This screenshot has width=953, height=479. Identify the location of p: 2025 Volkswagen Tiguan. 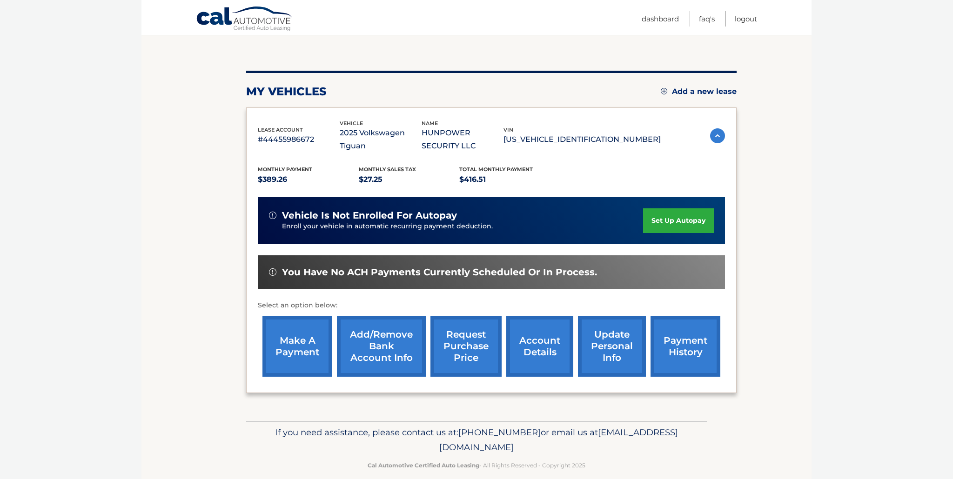
(381, 140).